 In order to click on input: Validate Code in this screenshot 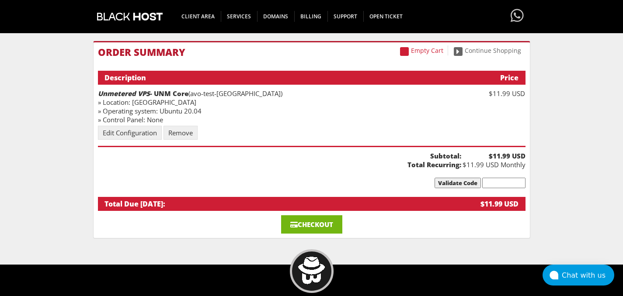, I will do `click(457, 183)`.